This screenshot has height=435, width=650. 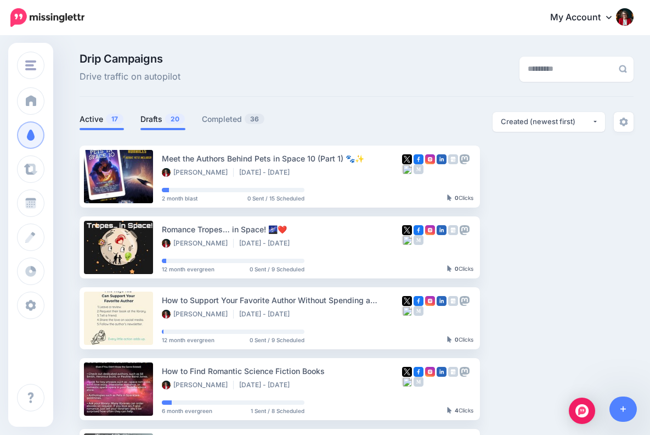 What do you see at coordinates (276, 198) in the screenshot?
I see `span: 0 Sent / 15 Scheduled` at bounding box center [276, 198].